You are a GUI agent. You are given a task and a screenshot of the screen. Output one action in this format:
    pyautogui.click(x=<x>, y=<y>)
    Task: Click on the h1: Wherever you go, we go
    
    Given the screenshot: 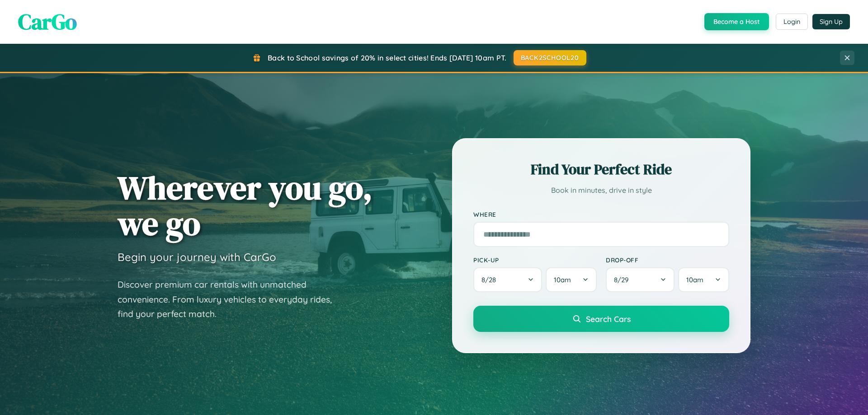 What is the action you would take?
    pyautogui.click(x=245, y=206)
    